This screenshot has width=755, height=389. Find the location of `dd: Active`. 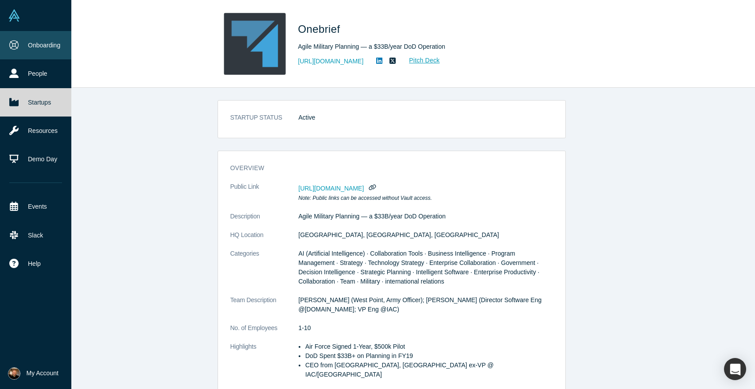

dd: Active is located at coordinates (426, 117).